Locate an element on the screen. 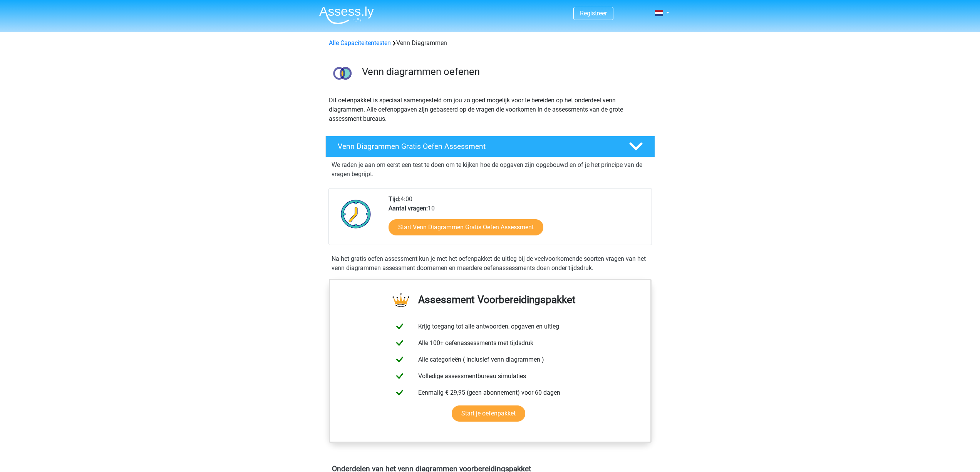 Image resolution: width=980 pixels, height=472 pixels. div: 4:00 10 is located at coordinates (517, 220).